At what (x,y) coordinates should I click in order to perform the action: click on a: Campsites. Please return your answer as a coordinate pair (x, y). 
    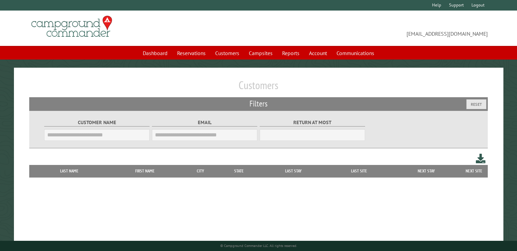
    Looking at the image, I should click on (261, 53).